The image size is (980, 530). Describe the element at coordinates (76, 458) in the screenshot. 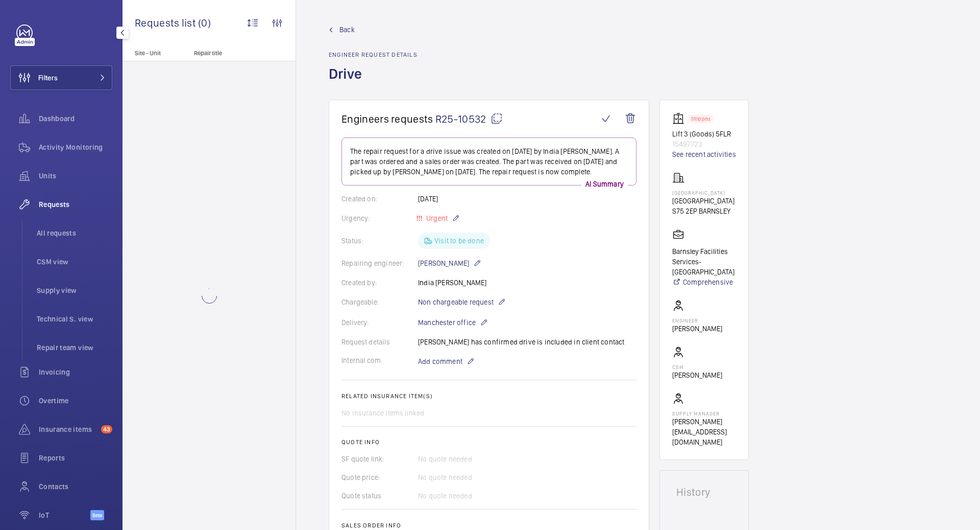

I see `span: Reports` at that location.